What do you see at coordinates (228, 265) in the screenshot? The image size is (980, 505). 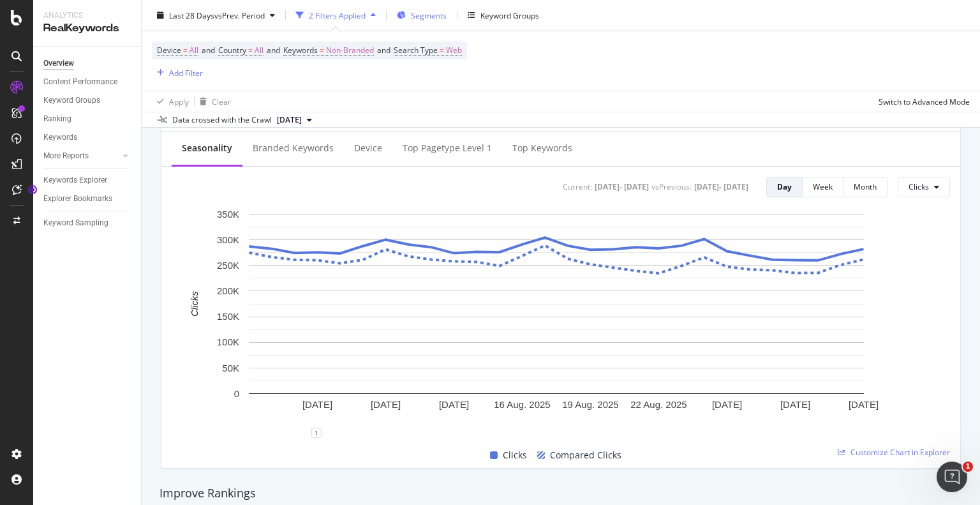 I see `text: 250K` at bounding box center [228, 265].